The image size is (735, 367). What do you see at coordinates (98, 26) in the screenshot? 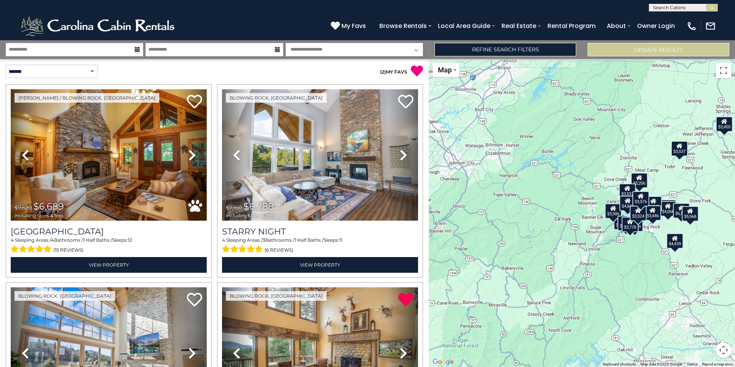
I see `img: White-1-2.png` at bounding box center [98, 26].